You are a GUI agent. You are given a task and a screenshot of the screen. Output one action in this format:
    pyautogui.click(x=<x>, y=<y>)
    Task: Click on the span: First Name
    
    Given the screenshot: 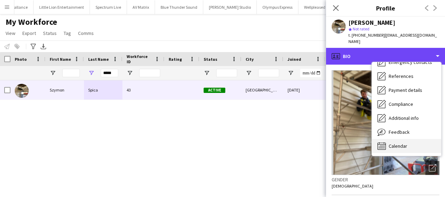 What is the action you would take?
    pyautogui.click(x=60, y=59)
    